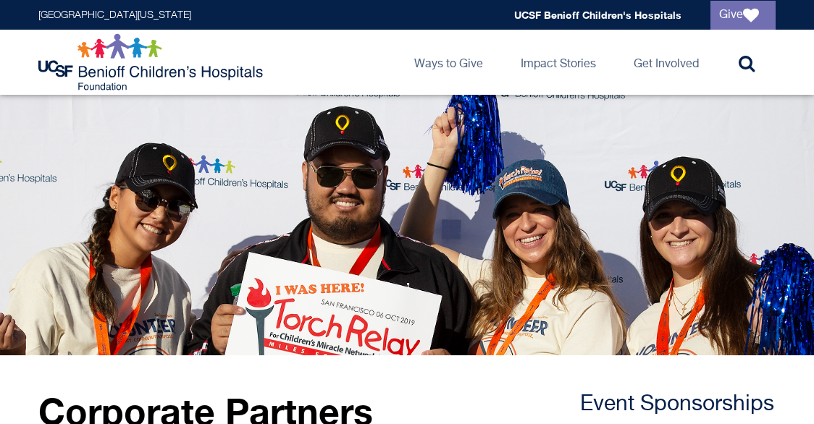  Describe the element at coordinates (597, 14) in the screenshot. I see `a: UCSF Benioff Children's Hospitals` at that location.